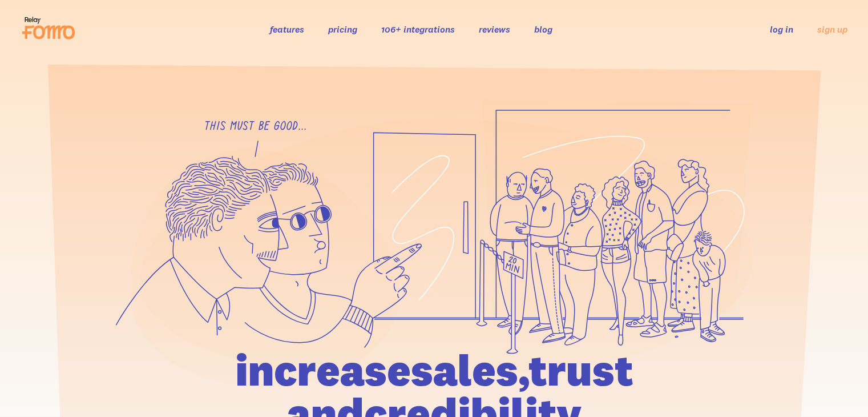  I want to click on a: 106+ integrations, so click(418, 29).